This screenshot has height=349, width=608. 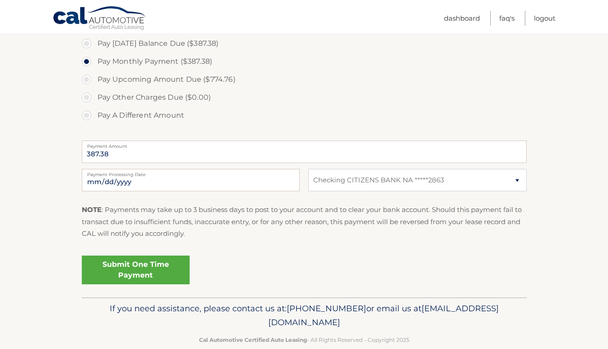 I want to click on a: Cal Automotive, so click(x=100, y=19).